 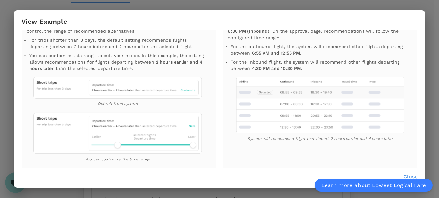 I want to click on span: You can customize the time range, so click(x=118, y=159).